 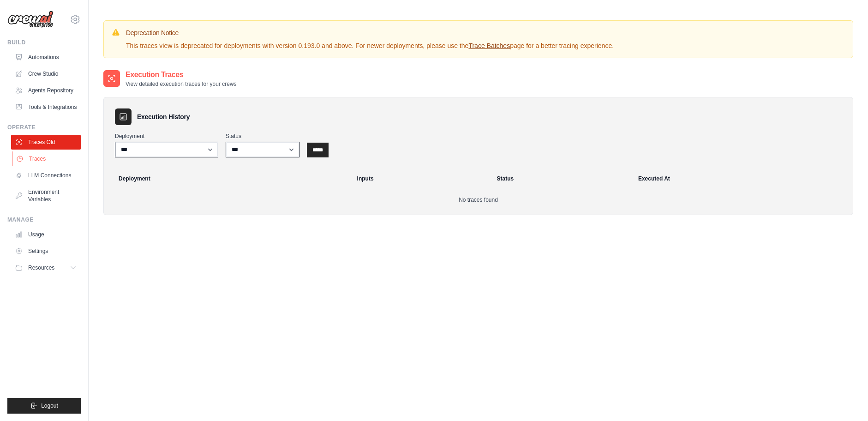 What do you see at coordinates (181, 75) in the screenshot?
I see `h2: Execution Traces` at bounding box center [181, 75].